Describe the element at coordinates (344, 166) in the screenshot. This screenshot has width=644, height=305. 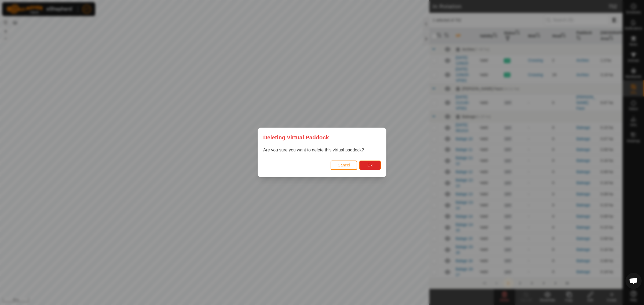
I see `span: Cancel` at that location.